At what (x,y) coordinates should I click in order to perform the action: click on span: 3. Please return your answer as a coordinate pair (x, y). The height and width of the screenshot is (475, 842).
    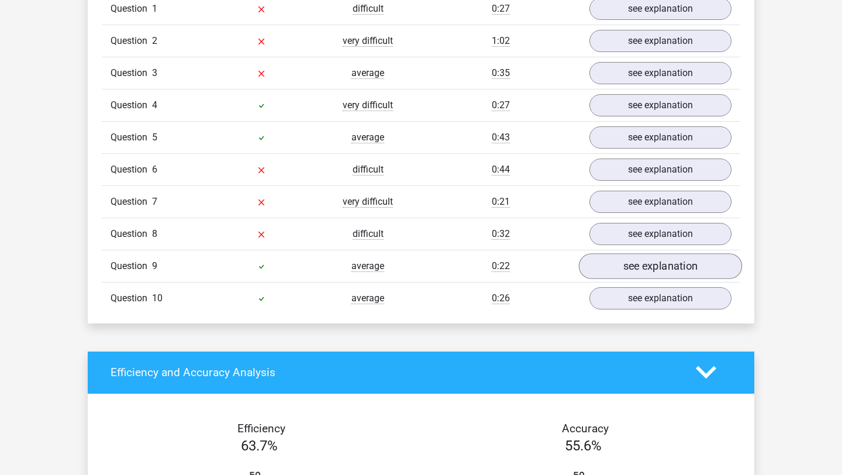
    Looking at the image, I should click on (154, 73).